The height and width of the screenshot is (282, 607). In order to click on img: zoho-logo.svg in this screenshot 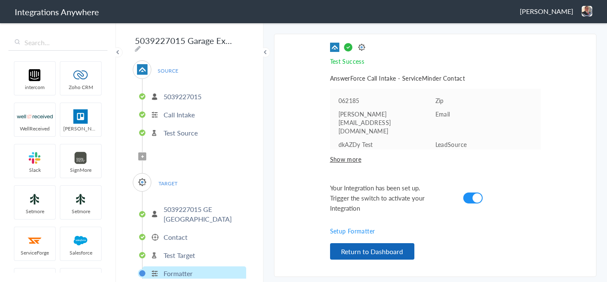, I will do `click(81, 75)`.